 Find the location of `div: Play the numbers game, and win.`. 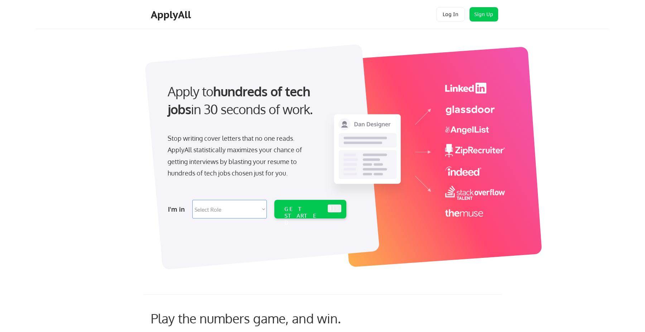

div: Play the numbers game, and win. is located at coordinates (262, 318).